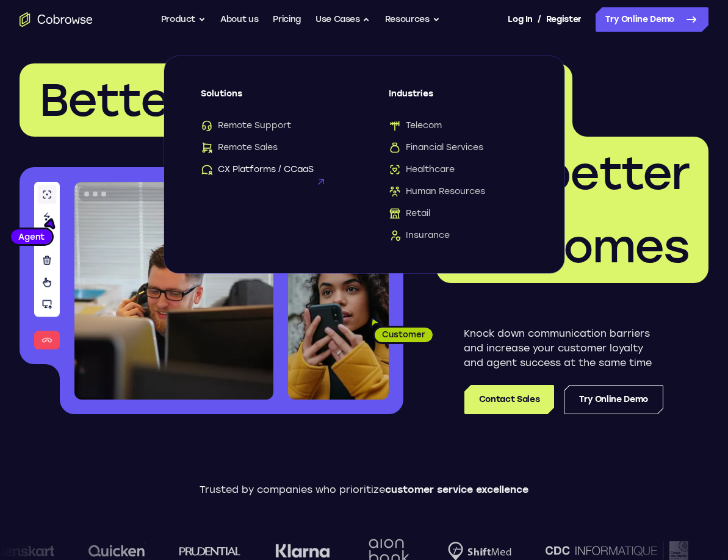  Describe the element at coordinates (420, 235) in the screenshot. I see `span: Insurance` at that location.